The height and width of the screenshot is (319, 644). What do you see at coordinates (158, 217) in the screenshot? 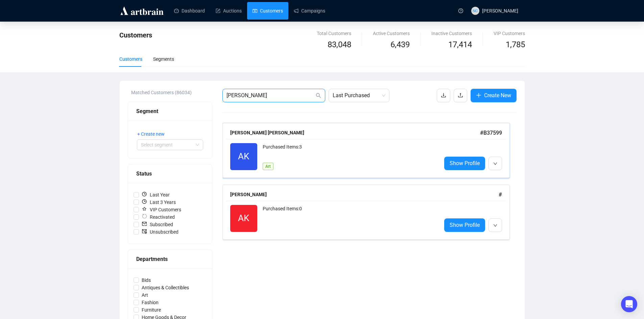
I see `span: Reactivated` at bounding box center [158, 217].